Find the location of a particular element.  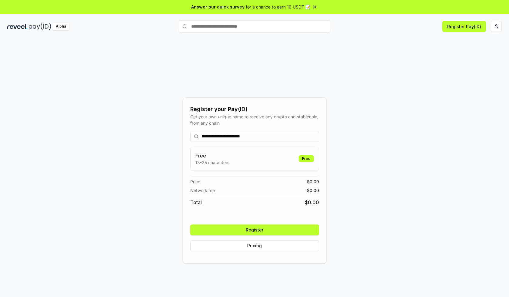

div: Get your own unique name to receive any crypto and stablecoin, from any chain is located at coordinates (255, 120).